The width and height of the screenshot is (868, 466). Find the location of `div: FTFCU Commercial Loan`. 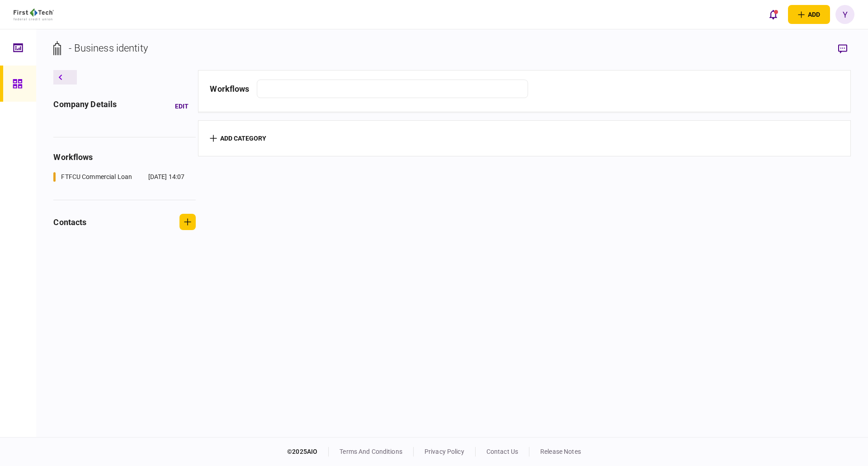

div: FTFCU Commercial Loan is located at coordinates (97, 177).